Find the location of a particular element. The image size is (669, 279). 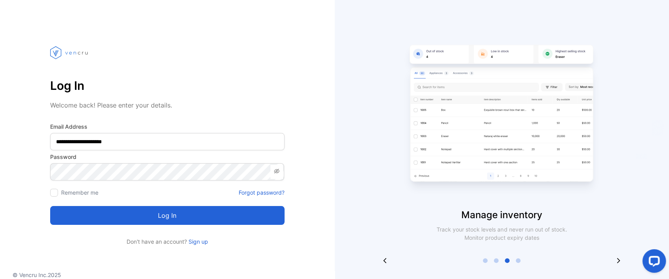

label: Password is located at coordinates (167, 156).